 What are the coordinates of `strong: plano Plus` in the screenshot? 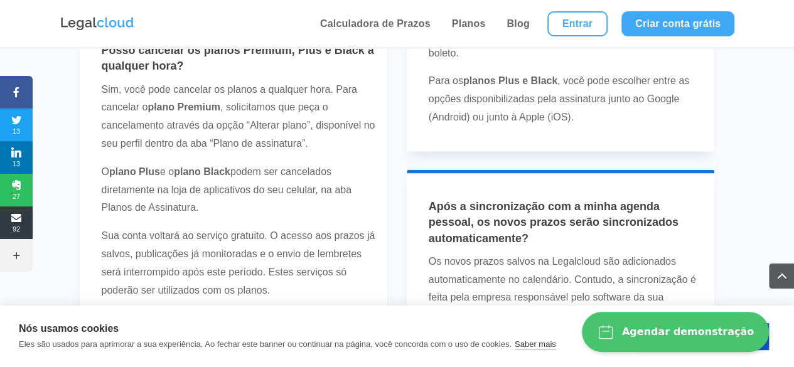 It's located at (134, 171).